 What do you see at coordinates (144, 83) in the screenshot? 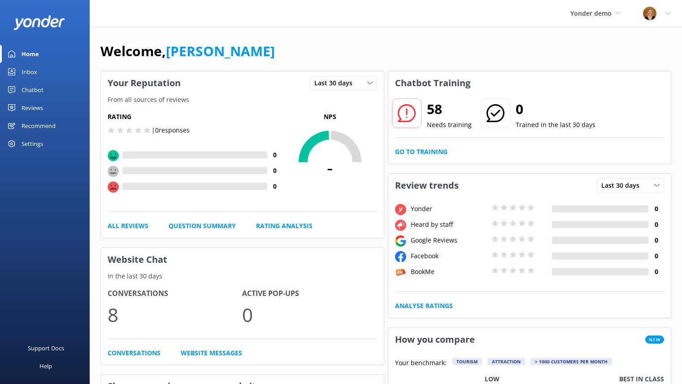
I see `h3: Your Reputation` at bounding box center [144, 83].